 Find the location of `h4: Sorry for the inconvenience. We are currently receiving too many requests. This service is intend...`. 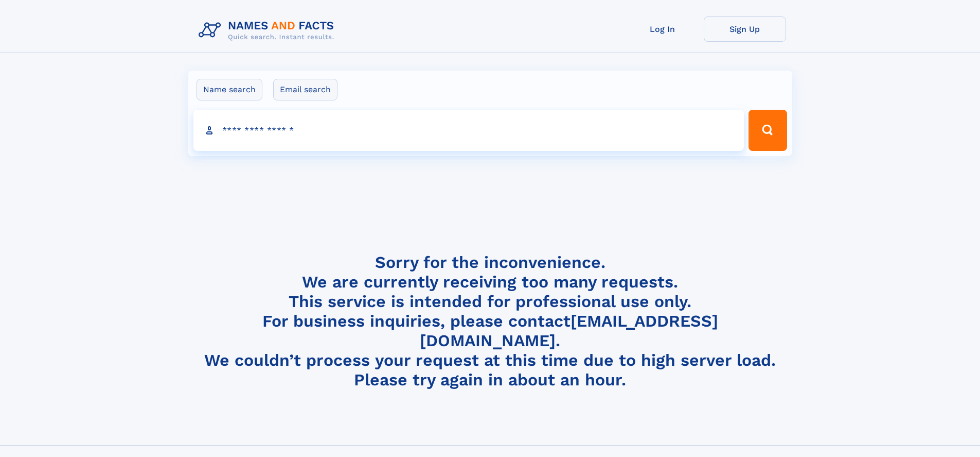

h4: Sorry for the inconvenience. We are currently receiving too many requests. This service is intend... is located at coordinates (491, 321).